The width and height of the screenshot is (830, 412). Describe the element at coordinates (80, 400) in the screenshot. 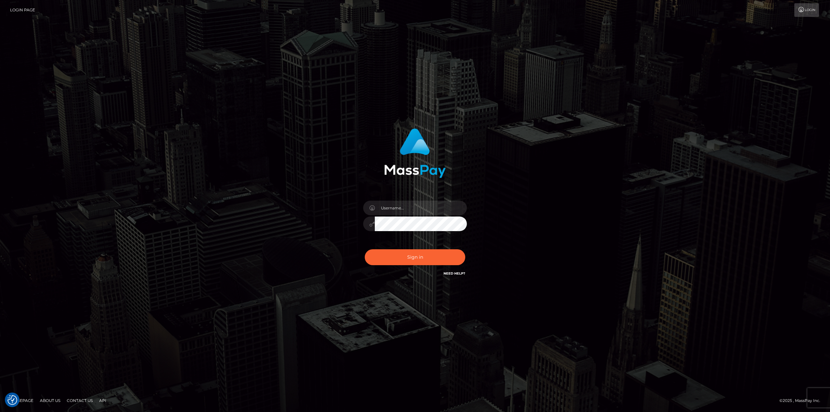

I see `a: Contact Us` at that location.